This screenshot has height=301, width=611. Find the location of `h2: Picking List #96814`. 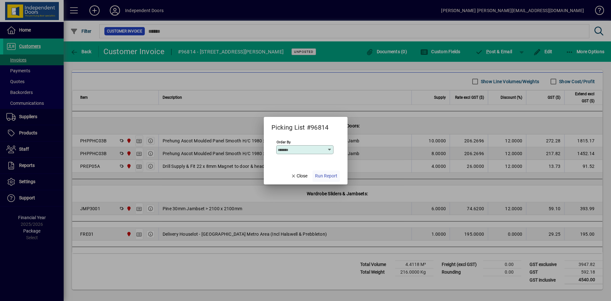

h2: Picking List #96814 is located at coordinates (300, 124).